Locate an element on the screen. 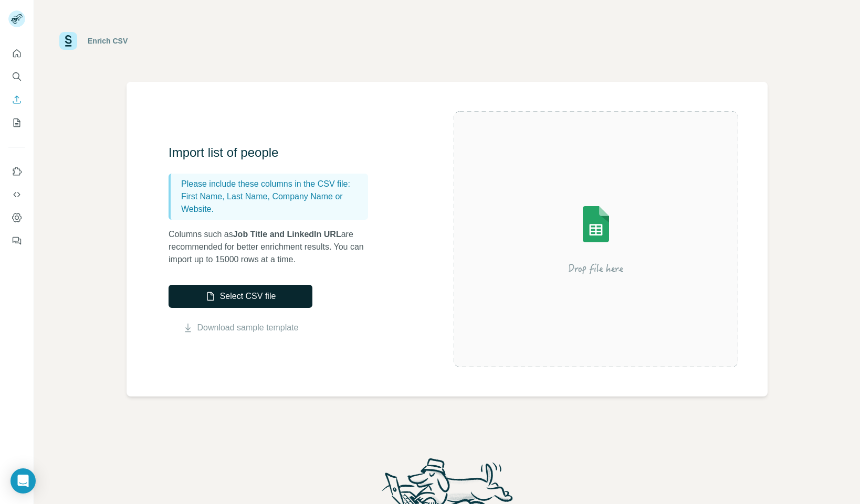 This screenshot has height=504, width=860. button: Dashboard is located at coordinates (17, 217).